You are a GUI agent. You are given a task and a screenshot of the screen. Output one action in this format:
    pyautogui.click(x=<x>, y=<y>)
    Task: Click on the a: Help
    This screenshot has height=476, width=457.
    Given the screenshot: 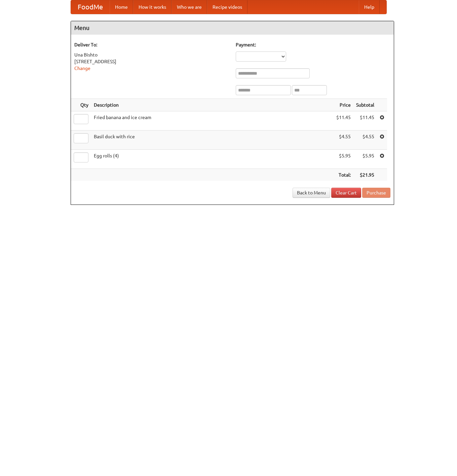 What is the action you would take?
    pyautogui.click(x=369, y=7)
    